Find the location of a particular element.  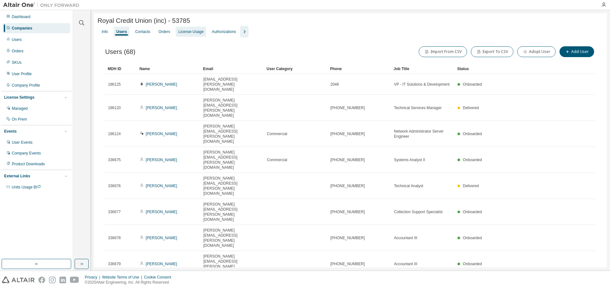

span: Users (68) is located at coordinates (120, 52).